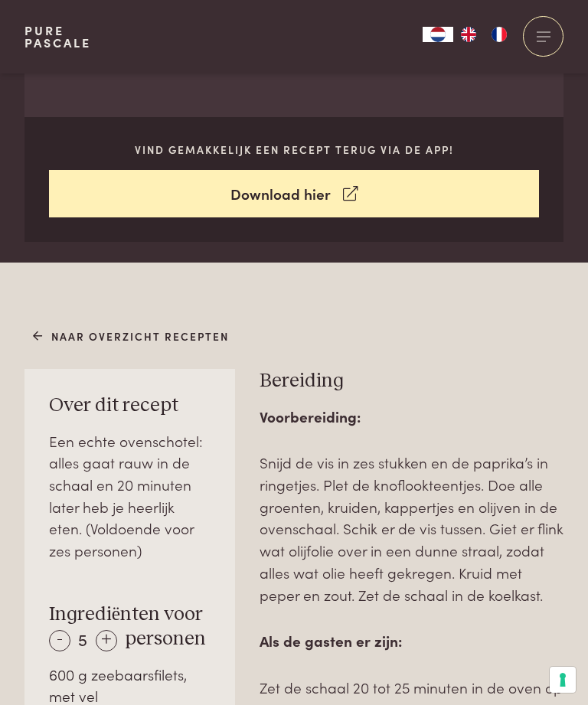 This screenshot has height=705, width=588. I want to click on div: Een echte ovenschotel: alles gaat rauw in de schaal en 20 minuten later heb je heerlijk eten. (Vo..., so click(129, 496).